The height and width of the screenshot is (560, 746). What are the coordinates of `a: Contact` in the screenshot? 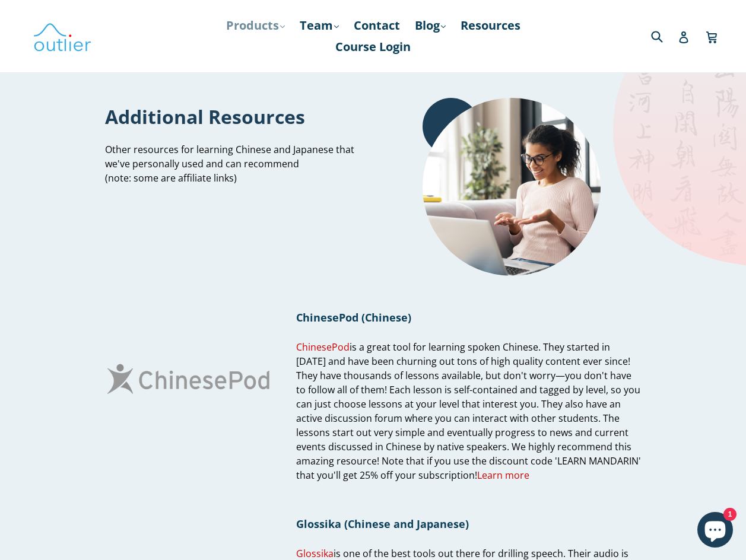 It's located at (377, 26).